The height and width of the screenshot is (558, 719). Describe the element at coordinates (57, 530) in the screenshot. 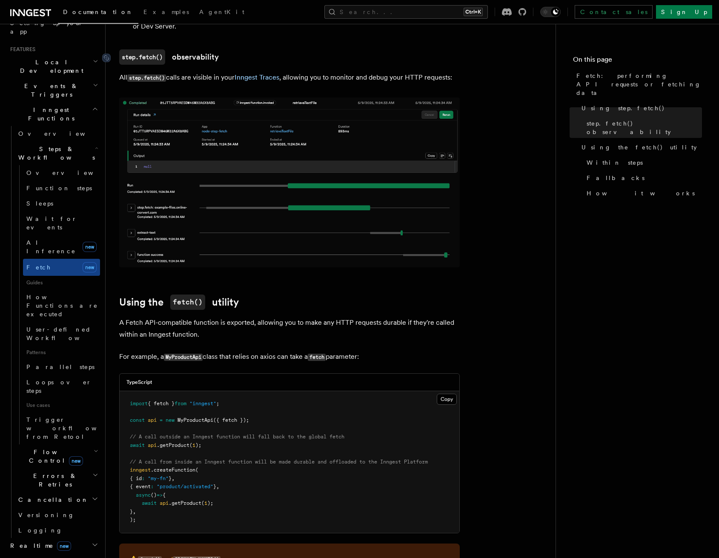

I see `a: Logging` at that location.